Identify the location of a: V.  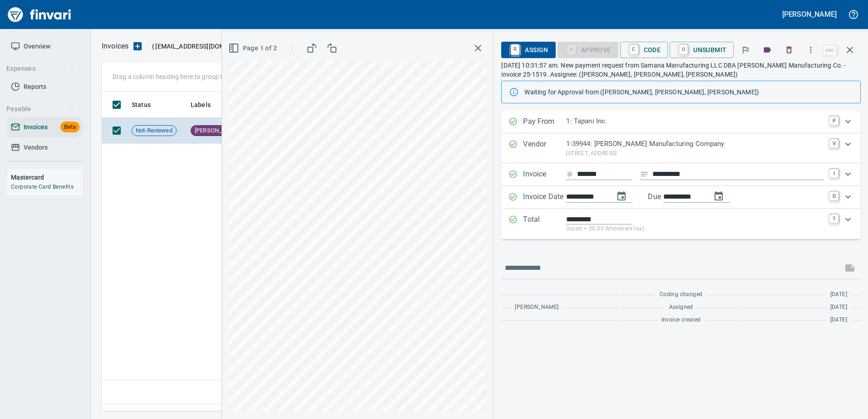
(835, 144).